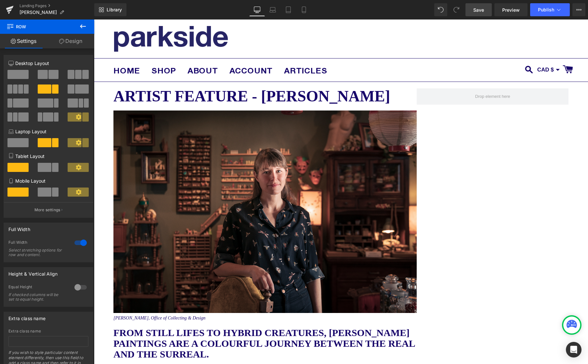 The height and width of the screenshot is (364, 588). I want to click on div: Equal Height, so click(38, 287).